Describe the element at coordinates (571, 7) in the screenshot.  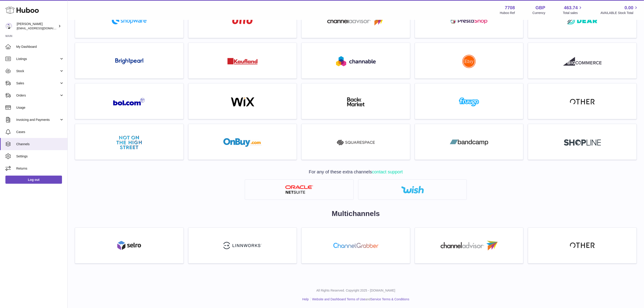
I see `span: 463.74` at that location.